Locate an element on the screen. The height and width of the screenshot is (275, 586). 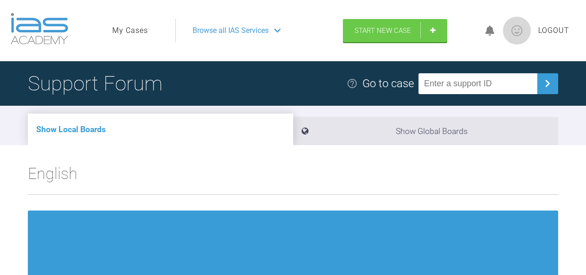
span: Logout is located at coordinates (554, 31).